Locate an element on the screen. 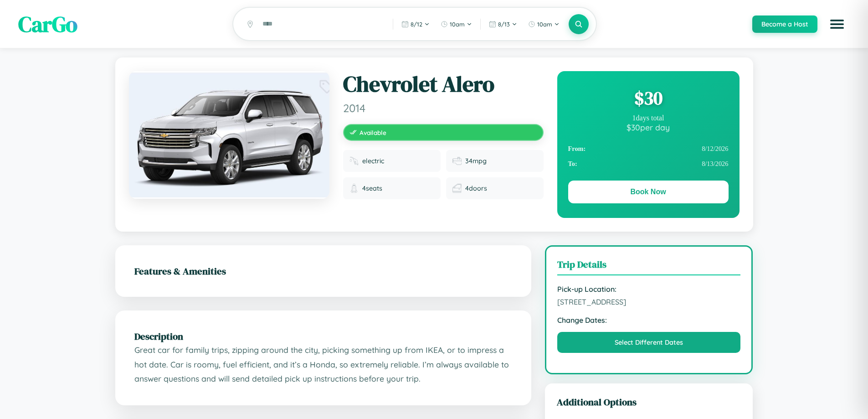 This screenshot has width=868, height=419. div: 1 days total is located at coordinates (648, 118).